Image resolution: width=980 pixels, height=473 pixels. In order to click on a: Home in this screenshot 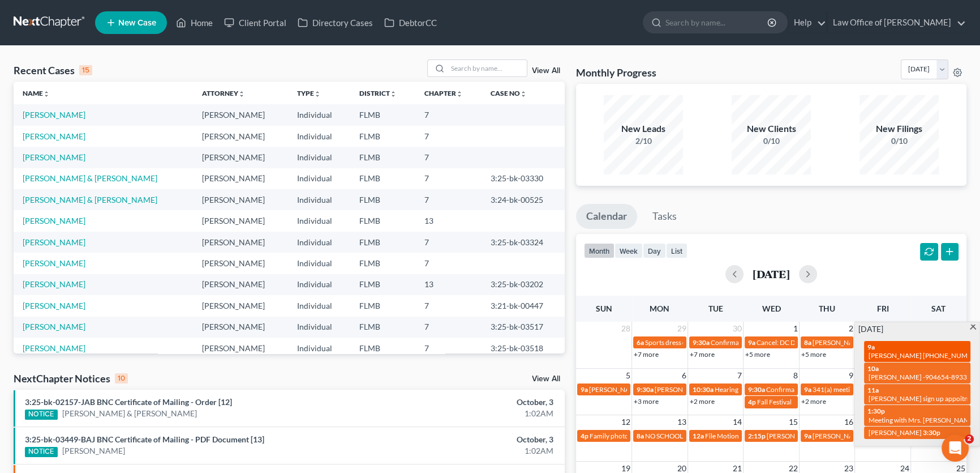, I will do `click(194, 23)`.